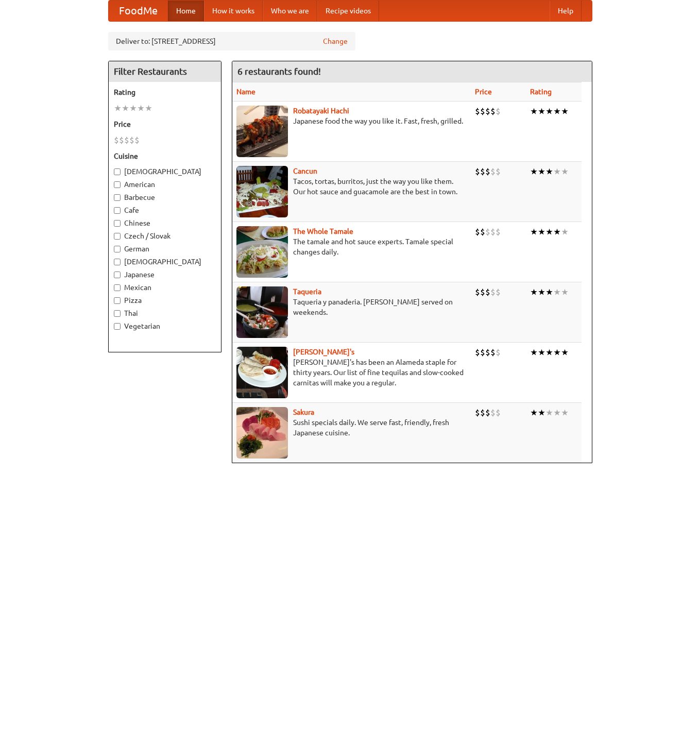  I want to click on b: Sakura, so click(304, 412).